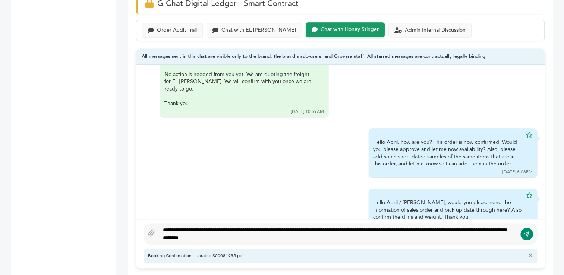  What do you see at coordinates (435, 30) in the screenshot?
I see `div: Admin Internal Discussion` at bounding box center [435, 30].